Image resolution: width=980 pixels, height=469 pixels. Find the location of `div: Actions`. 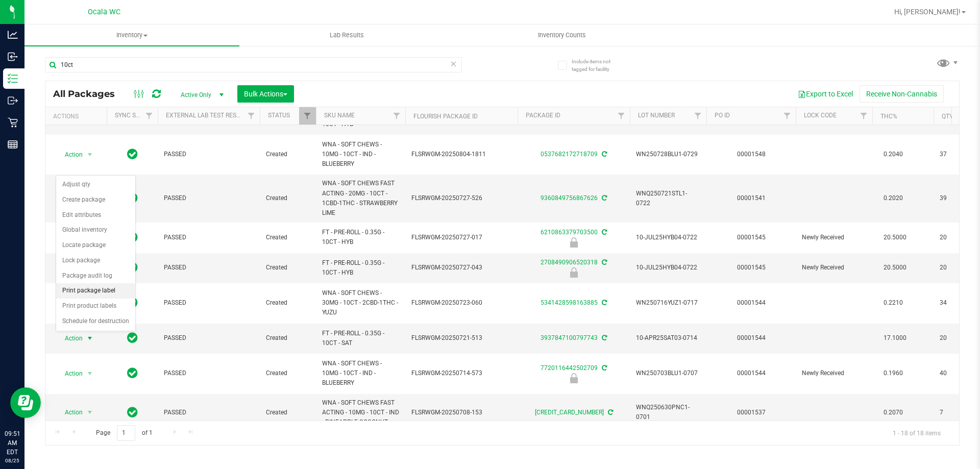

div: Actions is located at coordinates (78, 116).